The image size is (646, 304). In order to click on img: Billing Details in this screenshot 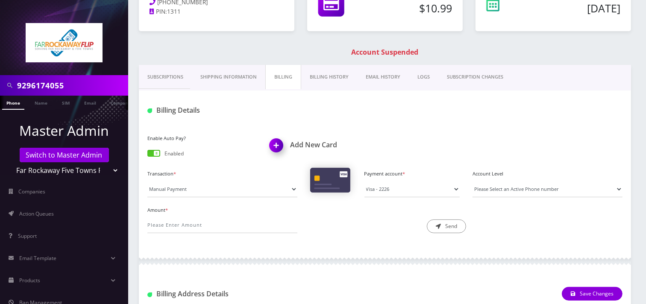, I will do `click(150, 111)`.